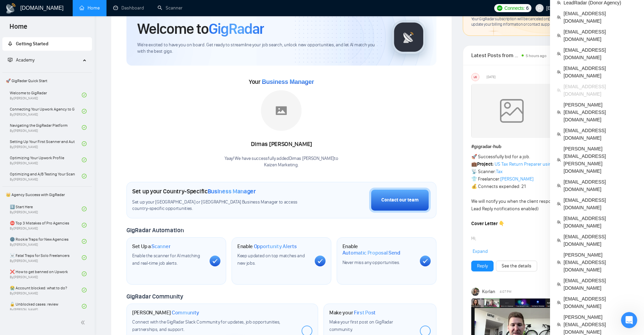 The height and width of the screenshot is (335, 644). I want to click on span: fund-projection-screen, so click(10, 60).